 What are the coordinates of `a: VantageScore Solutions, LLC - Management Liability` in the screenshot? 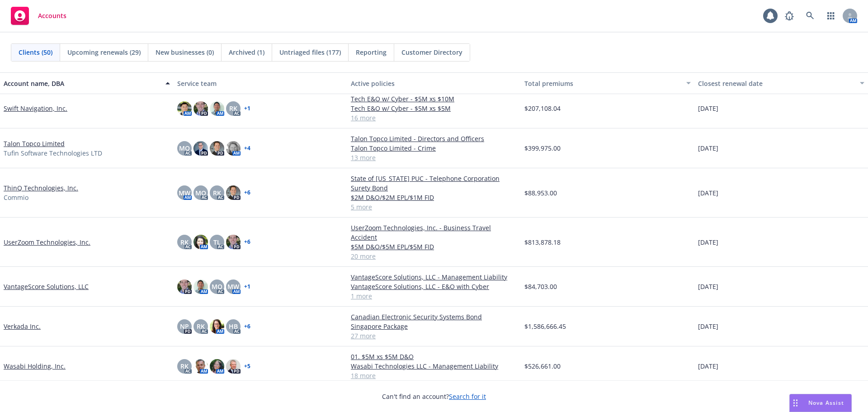 It's located at (434, 277).